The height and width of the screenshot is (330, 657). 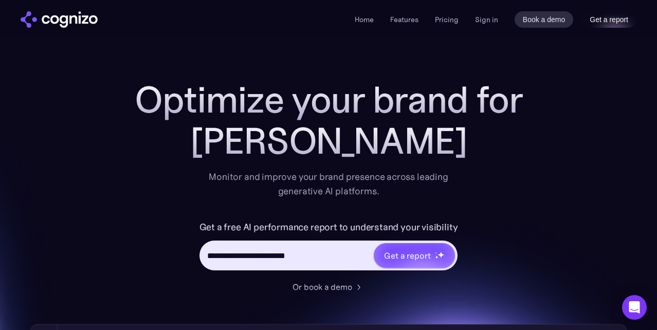 I want to click on img: cognizo logo, so click(x=59, y=20).